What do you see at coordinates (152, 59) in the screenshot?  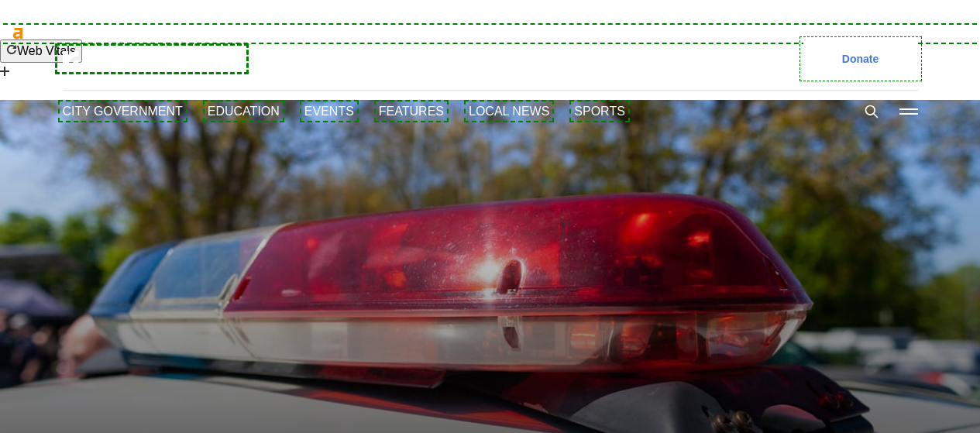 I see `img: The Richmonder` at bounding box center [152, 59].